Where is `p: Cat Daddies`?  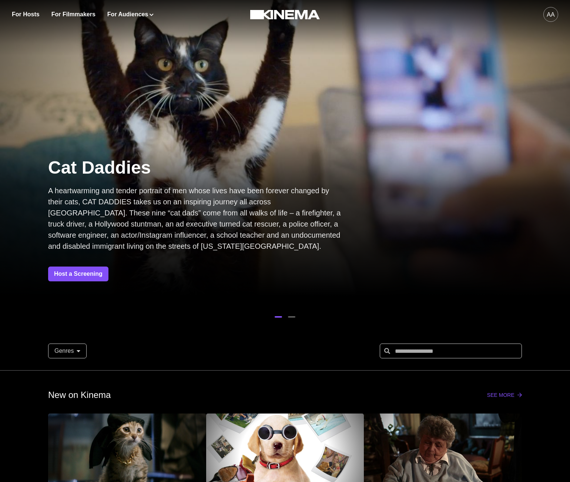
p: Cat Daddies is located at coordinates (196, 168).